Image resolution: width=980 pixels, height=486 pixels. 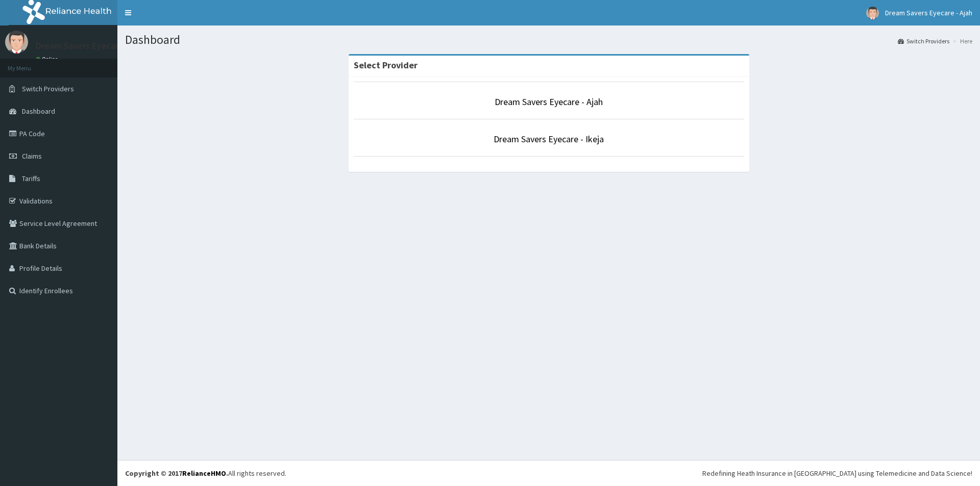 I want to click on footer: All rights reserved., so click(x=549, y=473).